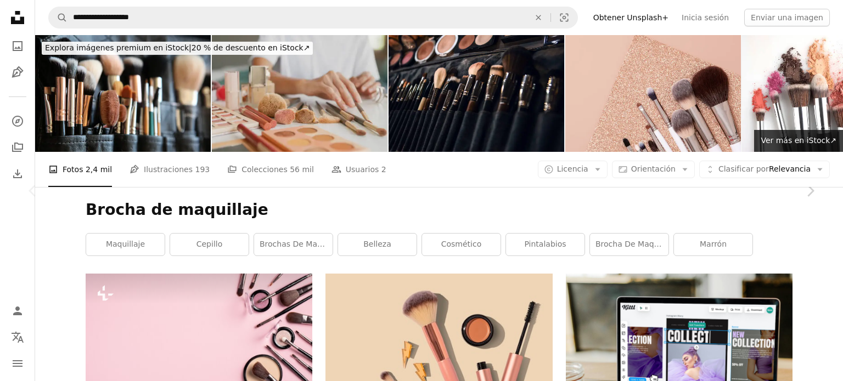 The height and width of the screenshot is (381, 843). I want to click on a: Iniciar sesión / Registrarse, so click(18, 311).